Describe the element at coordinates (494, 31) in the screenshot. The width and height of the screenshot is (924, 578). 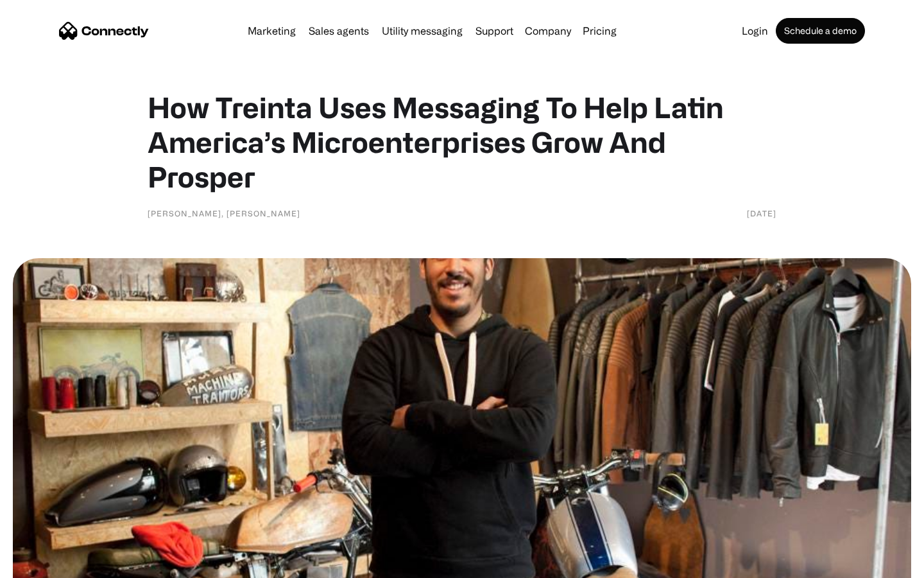
I see `a: Support` at that location.